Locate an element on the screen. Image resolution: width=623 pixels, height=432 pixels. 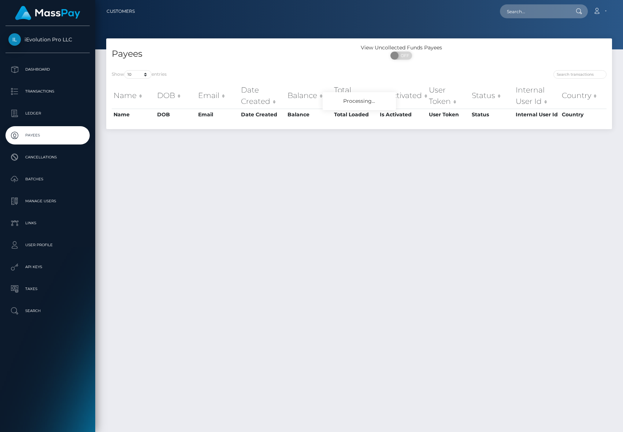
img: iEvolution Pro LLC is located at coordinates (15, 40).